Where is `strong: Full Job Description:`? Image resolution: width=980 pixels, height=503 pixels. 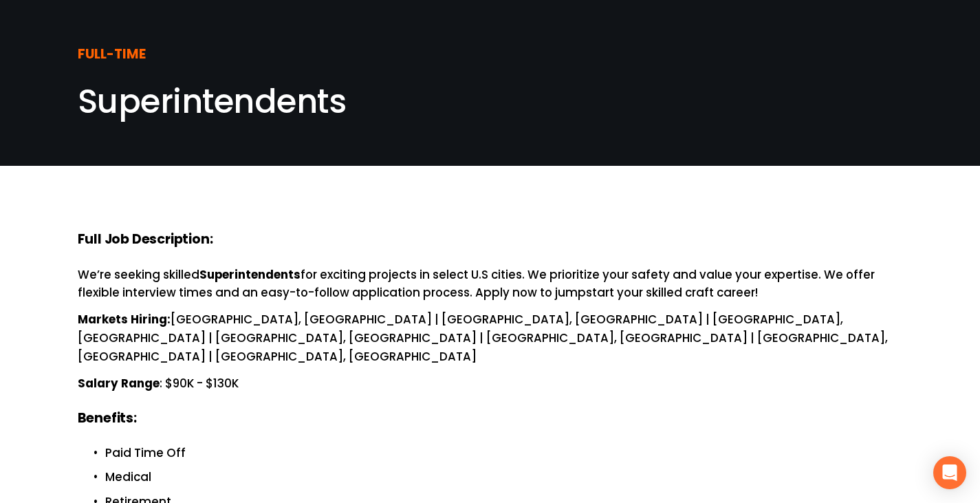 strong: Full Job Description: is located at coordinates (145, 239).